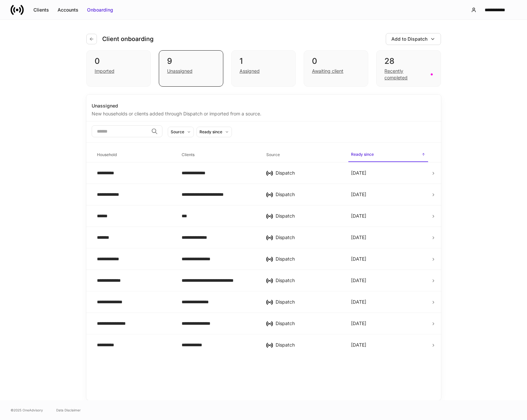 The width and height of the screenshot is (527, 420). I want to click on button: Ready since, so click(214, 132).